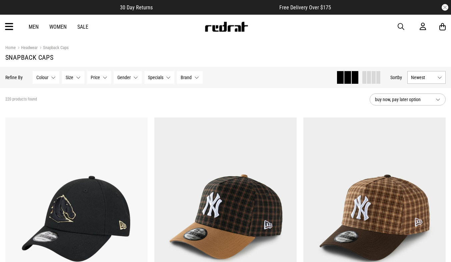  Describe the element at coordinates (426, 77) in the screenshot. I see `button: Newest` at that location.